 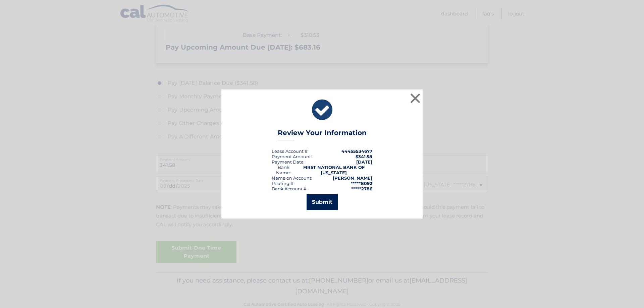 I want to click on div: Payment Amount:, so click(x=292, y=157).